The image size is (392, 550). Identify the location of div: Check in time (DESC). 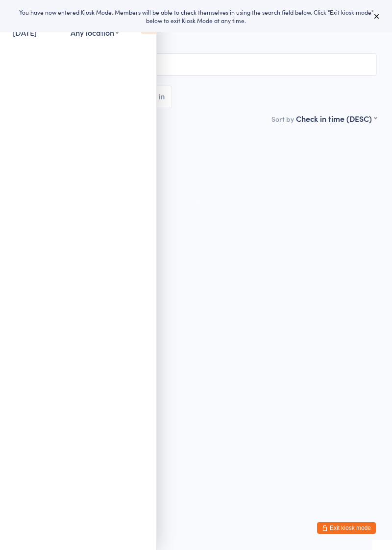
(336, 118).